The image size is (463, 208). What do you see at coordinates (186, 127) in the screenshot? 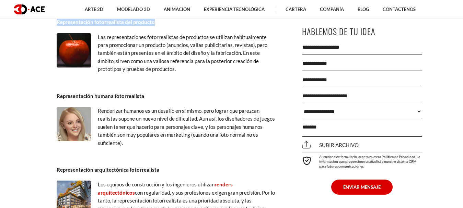
I see `font: Renderizar humanos es un desafío en sí mismo, pero lograr que parezcan realistas supone un nuevo ...` at bounding box center [186, 127].